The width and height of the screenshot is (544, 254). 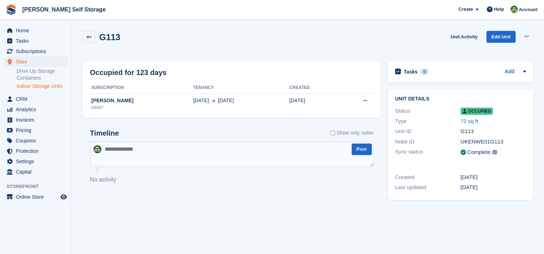 I want to click on span: Settings, so click(x=37, y=162).